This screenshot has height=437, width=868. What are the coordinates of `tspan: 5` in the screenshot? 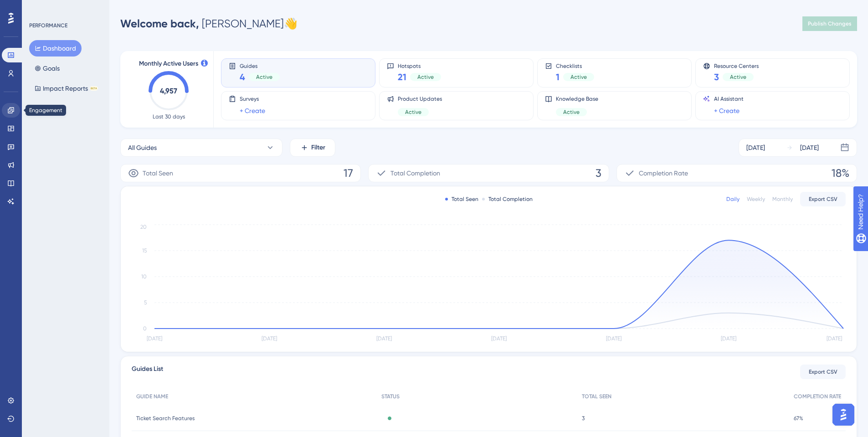 It's located at (145, 302).